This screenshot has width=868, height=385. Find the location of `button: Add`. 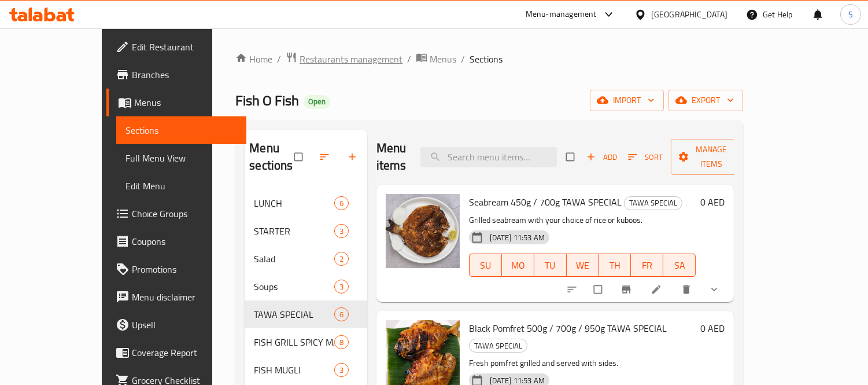

button: Add is located at coordinates (603, 157).